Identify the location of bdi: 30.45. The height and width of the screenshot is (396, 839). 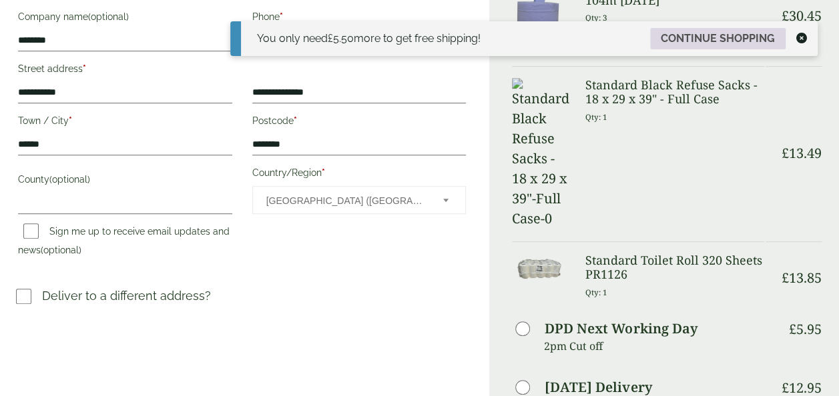
(801, 15).